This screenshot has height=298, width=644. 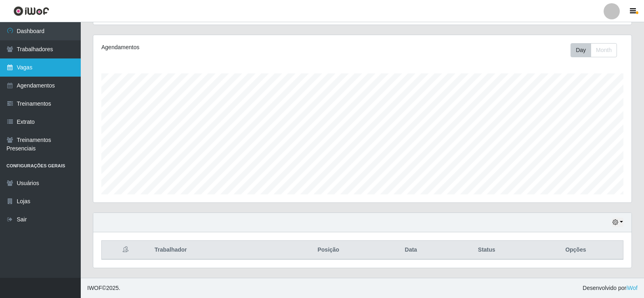 What do you see at coordinates (411, 250) in the screenshot?
I see `th: Data` at bounding box center [411, 250].